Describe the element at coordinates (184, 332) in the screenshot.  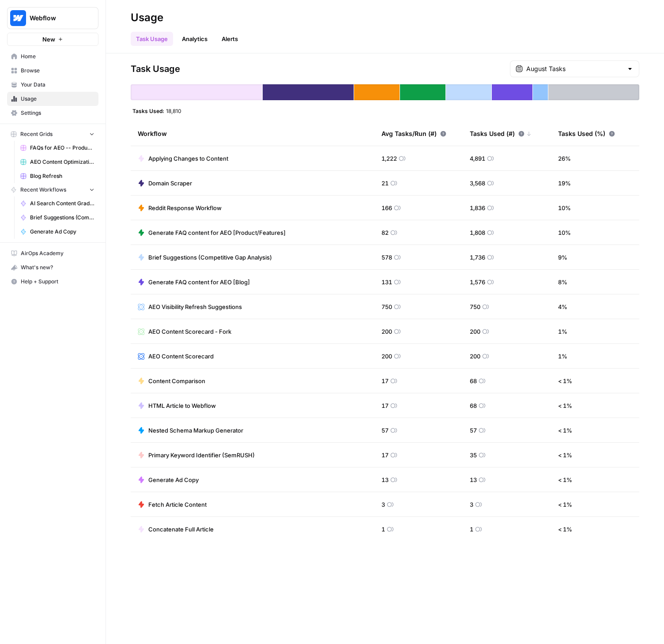
I see `a: AEO Content Scorecard - Fork` at that location.